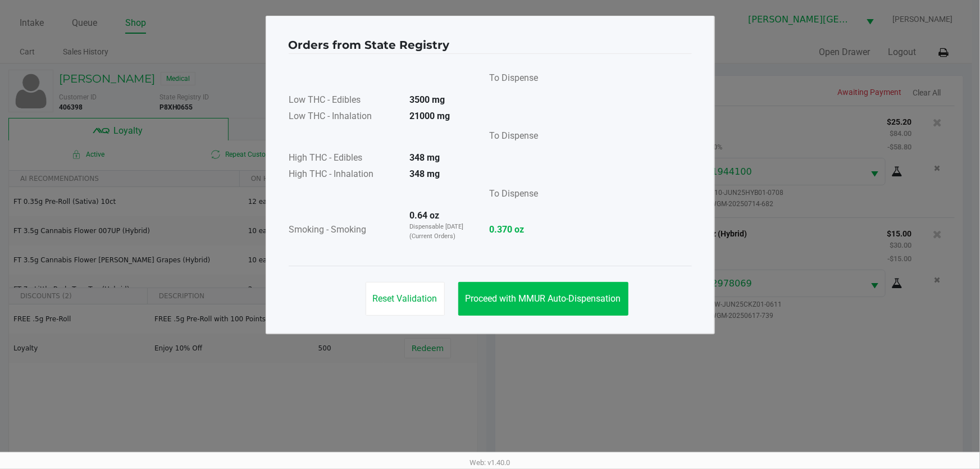  I want to click on span: Web: v1.40.0, so click(490, 463).